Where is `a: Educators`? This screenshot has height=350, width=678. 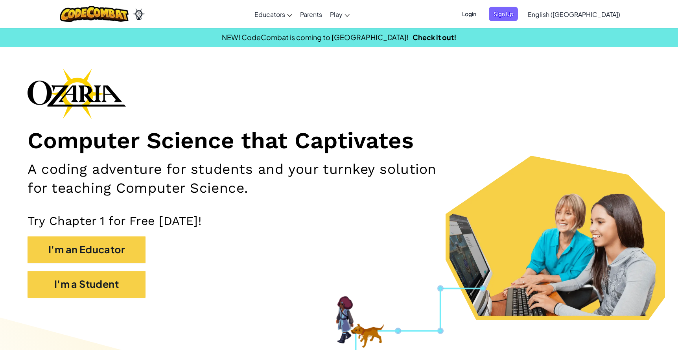
a: Educators is located at coordinates (273, 14).